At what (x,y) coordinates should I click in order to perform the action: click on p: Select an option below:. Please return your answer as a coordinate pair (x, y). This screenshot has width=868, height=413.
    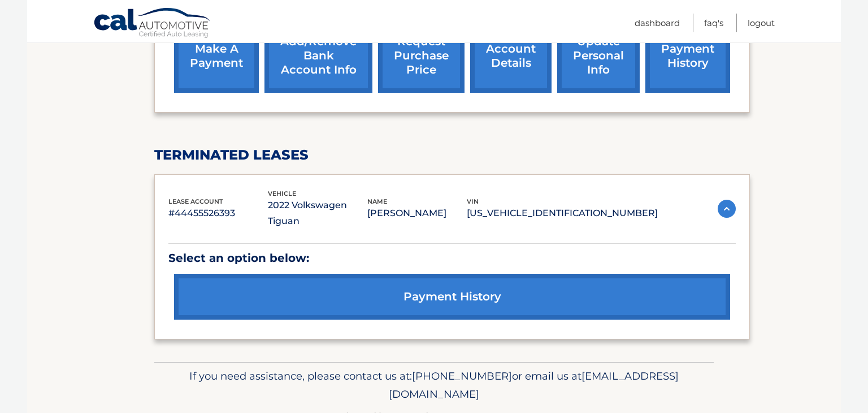
    Looking at the image, I should click on (452, 258).